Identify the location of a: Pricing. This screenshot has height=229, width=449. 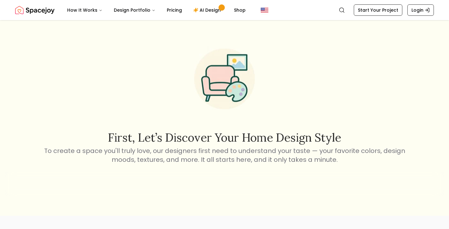
(174, 10).